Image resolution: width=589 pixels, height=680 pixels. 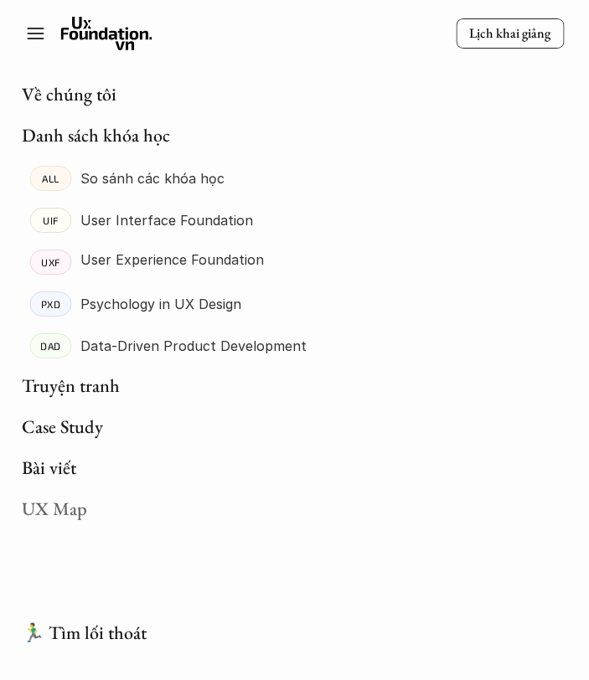 I want to click on p: PXD, so click(x=50, y=304).